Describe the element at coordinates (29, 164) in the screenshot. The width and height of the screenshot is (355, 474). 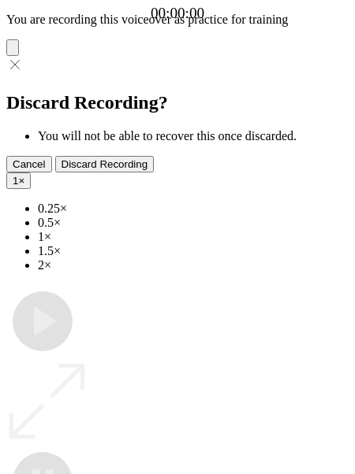
I see `button: Cancel` at that location.